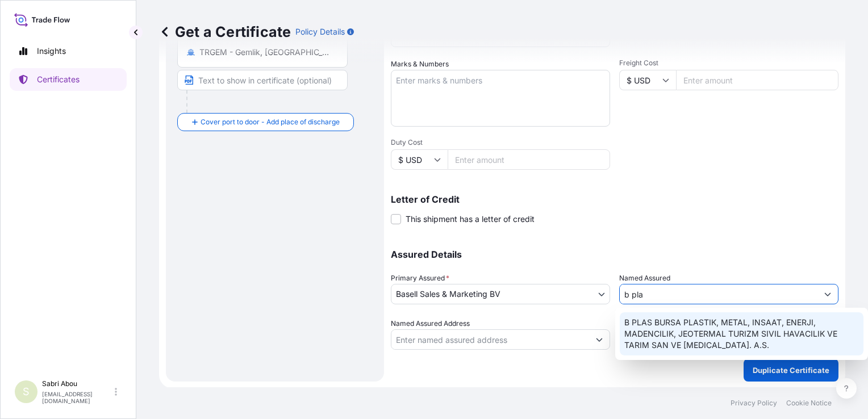 The image size is (868, 419). What do you see at coordinates (270, 122) in the screenshot?
I see `span: Cover port to door - Add place of discharge` at bounding box center [270, 122].